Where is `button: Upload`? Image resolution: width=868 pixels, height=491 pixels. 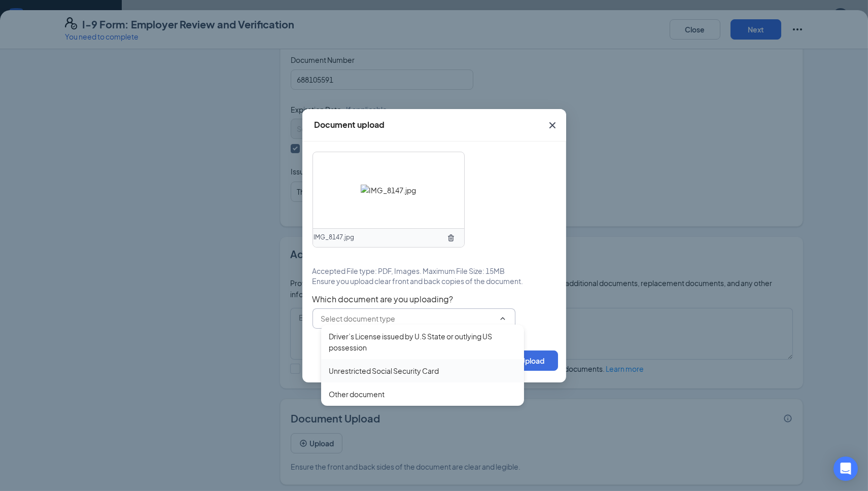
button: Upload is located at coordinates (532, 360).